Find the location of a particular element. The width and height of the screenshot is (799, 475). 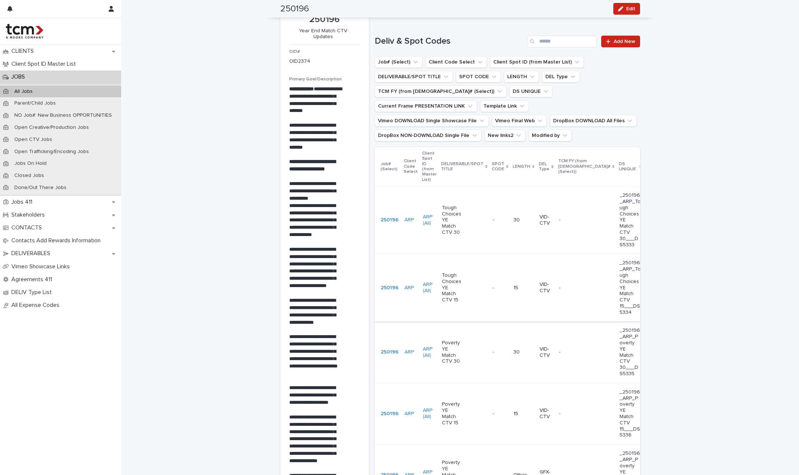

button: Current Frame PRESENTATION LINK is located at coordinates (426, 106).